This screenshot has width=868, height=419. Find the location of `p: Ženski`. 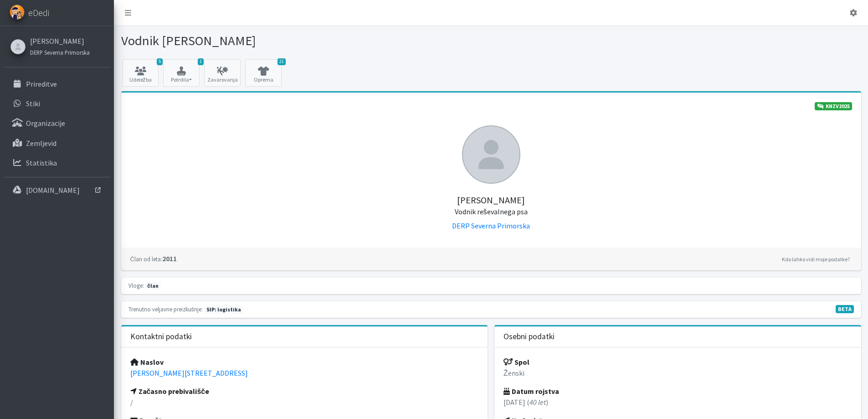

p: Ženski is located at coordinates (677, 373).